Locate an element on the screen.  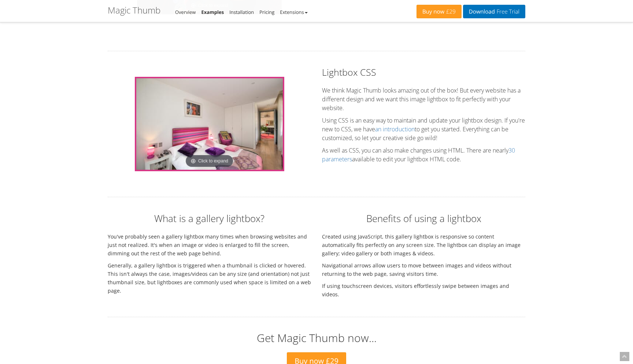
a: Extensions is located at coordinates (293, 12).